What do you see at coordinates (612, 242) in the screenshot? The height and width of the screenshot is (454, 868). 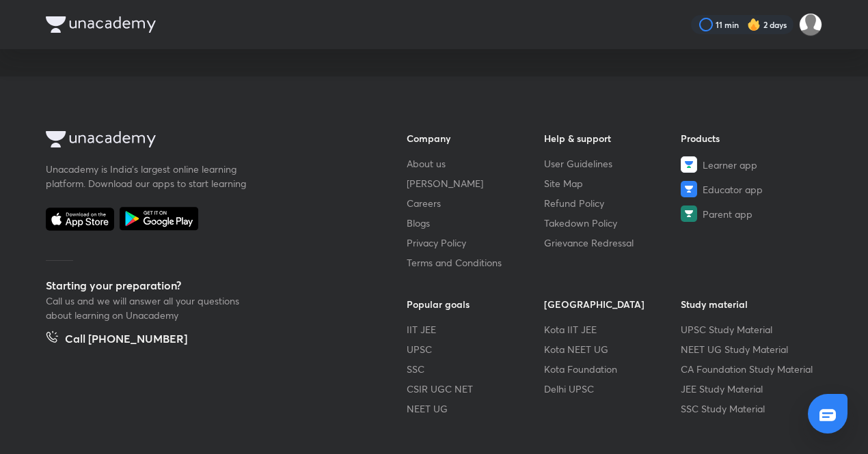 I see `a: Grievance Redressal` at bounding box center [612, 242].